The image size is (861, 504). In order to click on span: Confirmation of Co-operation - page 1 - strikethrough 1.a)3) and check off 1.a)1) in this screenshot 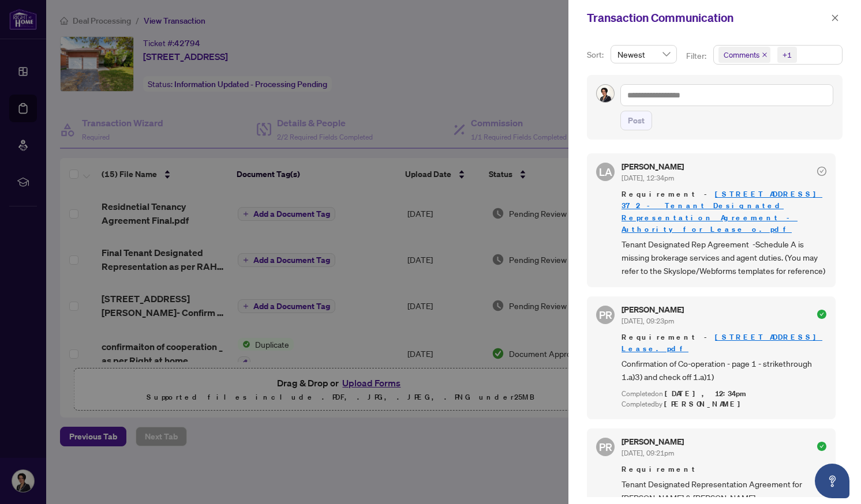, I will do `click(724, 370)`.